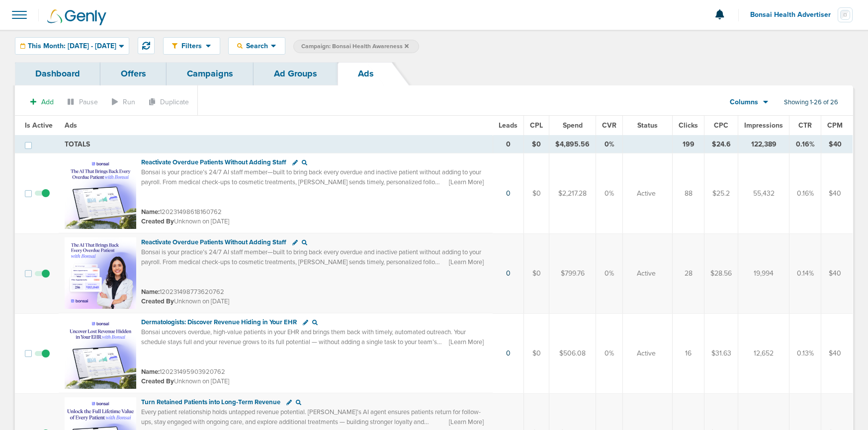 This screenshot has width=868, height=430. I want to click on td: $24.6, so click(721, 144).